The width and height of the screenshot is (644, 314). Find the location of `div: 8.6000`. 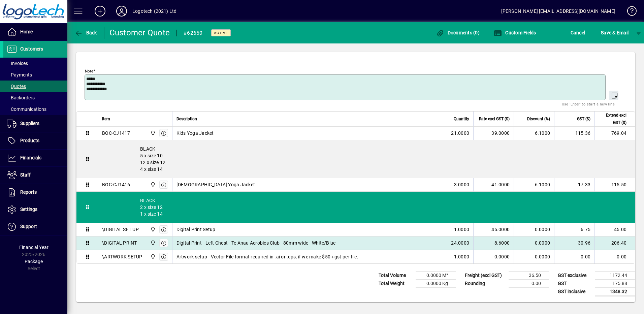

div: 8.6000 is located at coordinates (493, 243).